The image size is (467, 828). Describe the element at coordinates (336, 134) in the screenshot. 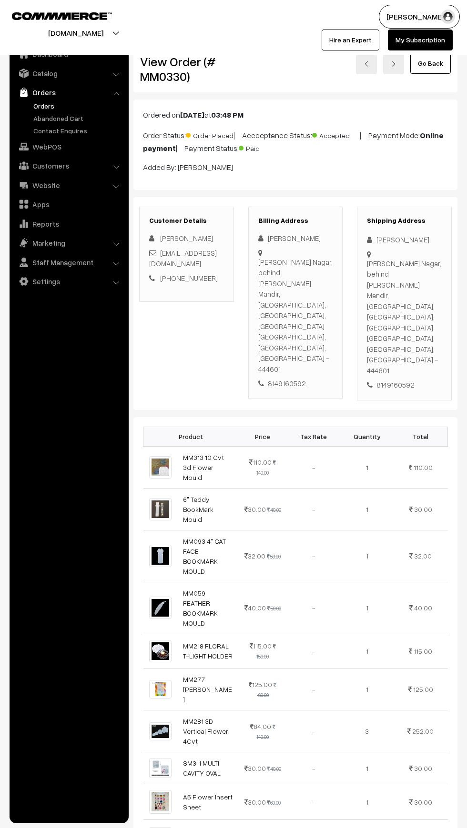

I see `span: Accepted` at that location.